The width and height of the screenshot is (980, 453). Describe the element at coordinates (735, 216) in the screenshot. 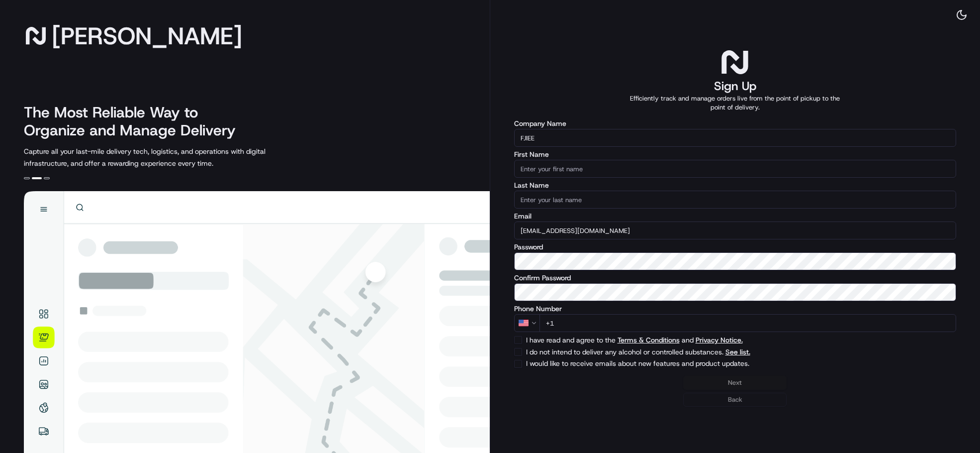

I see `label: Email` at that location.